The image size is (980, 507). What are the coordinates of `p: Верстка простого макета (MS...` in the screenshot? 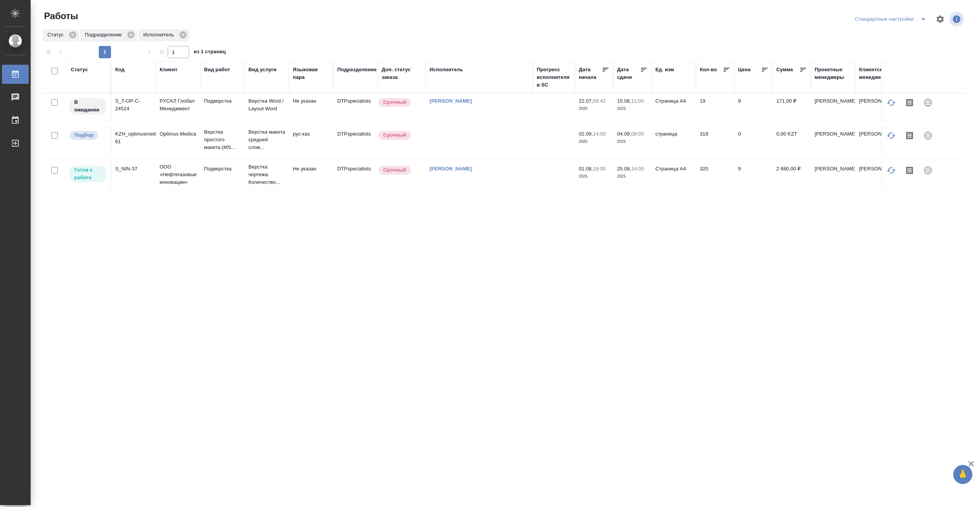 It's located at (223, 140).